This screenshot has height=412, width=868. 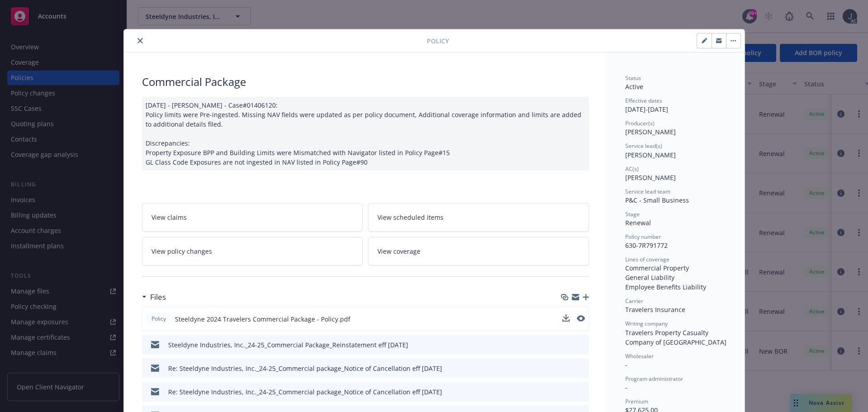 What do you see at coordinates (676, 287) in the screenshot?
I see `div: Employee Benefits Liability` at bounding box center [676, 287].